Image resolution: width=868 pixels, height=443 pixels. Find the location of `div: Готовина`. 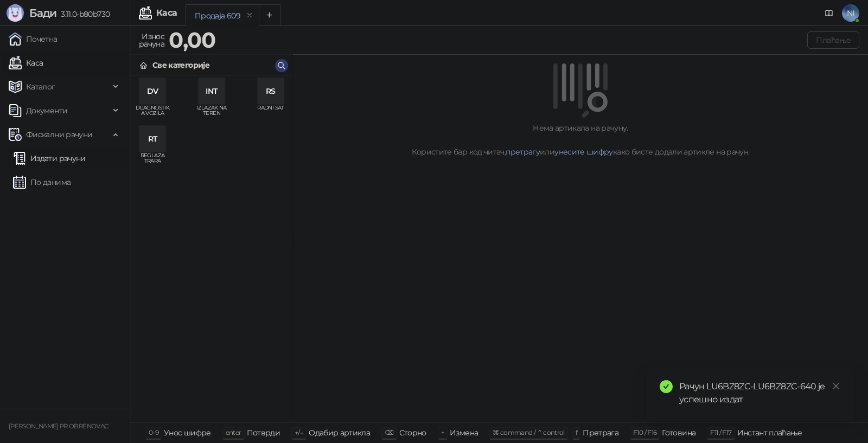

div: Готовина is located at coordinates (678, 433).